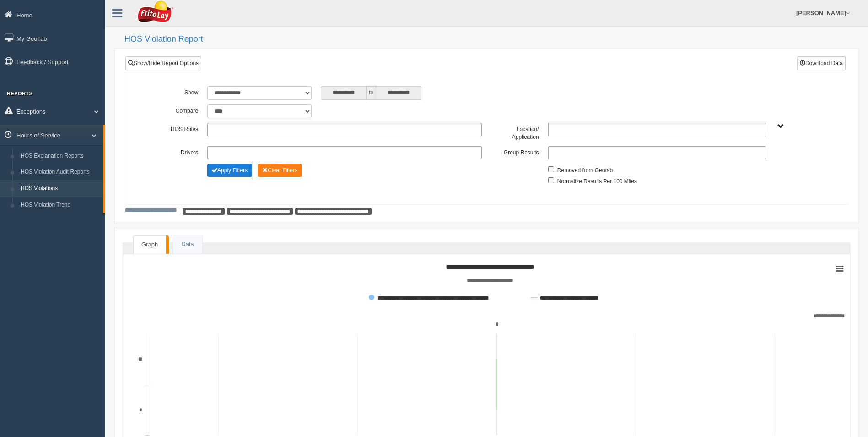 This screenshot has height=437, width=868. I want to click on a: HOS Violations, so click(59, 188).